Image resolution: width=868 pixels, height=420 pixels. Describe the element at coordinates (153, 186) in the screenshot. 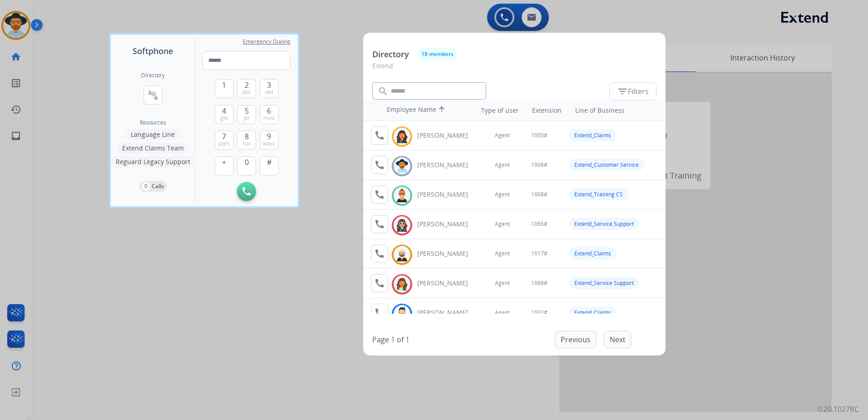

I see `button: 0Calls` at that location.